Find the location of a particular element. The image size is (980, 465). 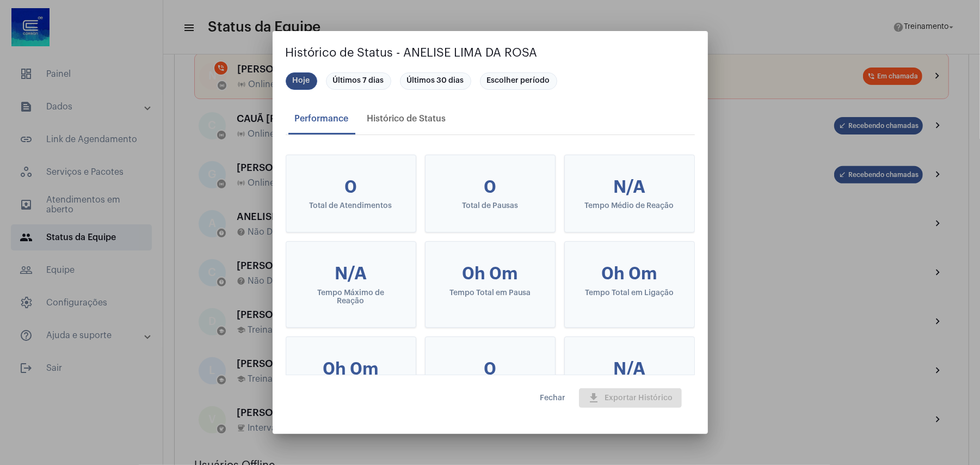

mat-chip: Escolher período is located at coordinates (518, 81).